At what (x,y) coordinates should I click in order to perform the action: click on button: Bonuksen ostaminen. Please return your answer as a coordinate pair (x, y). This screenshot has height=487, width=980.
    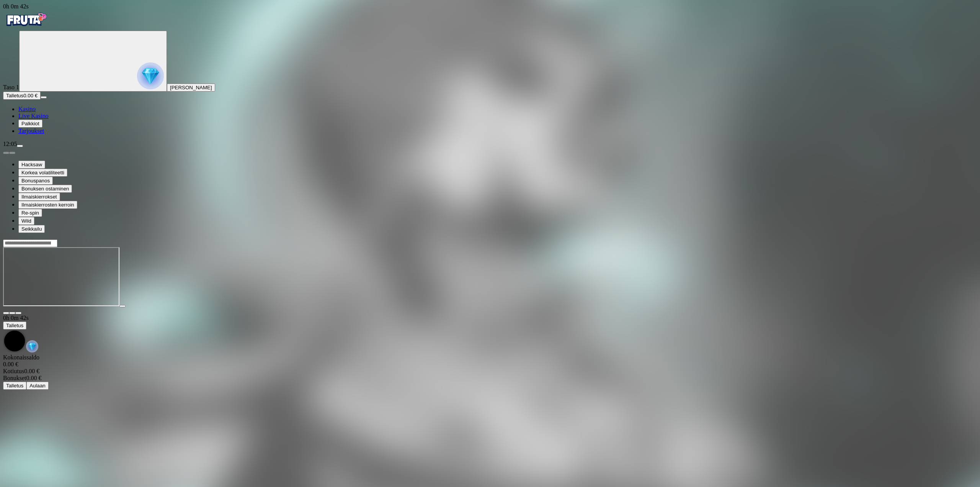
    Looking at the image, I should click on (45, 188).